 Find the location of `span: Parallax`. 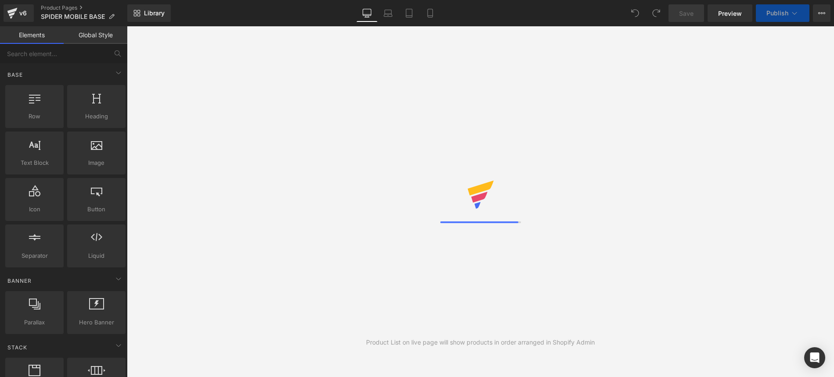

span: Parallax is located at coordinates (34, 322).